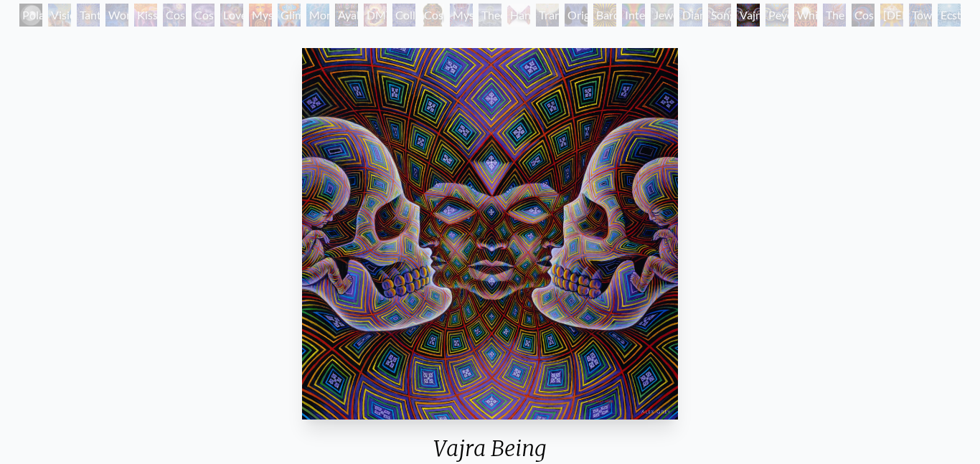 This screenshot has height=464, width=980. I want to click on div: Collective Vision, so click(404, 15).